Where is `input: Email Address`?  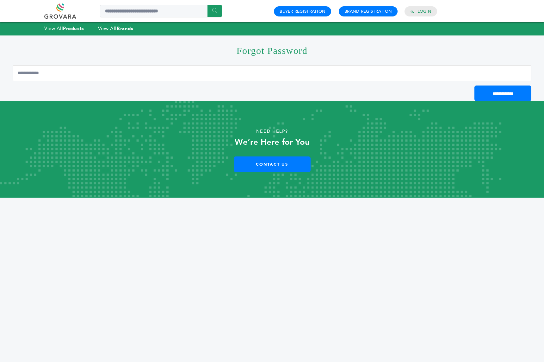
input: Email Address is located at coordinates (272, 73).